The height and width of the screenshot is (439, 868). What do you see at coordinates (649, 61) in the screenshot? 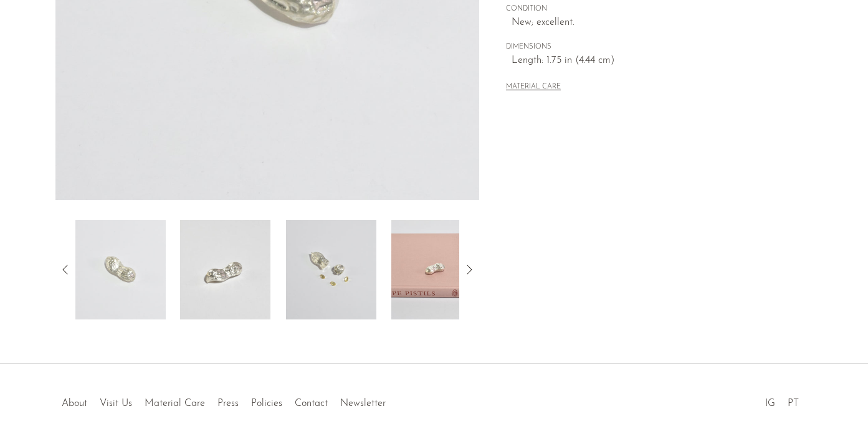
I see `span: Length: 1.75 in (4.44 cm)` at bounding box center [649, 61].